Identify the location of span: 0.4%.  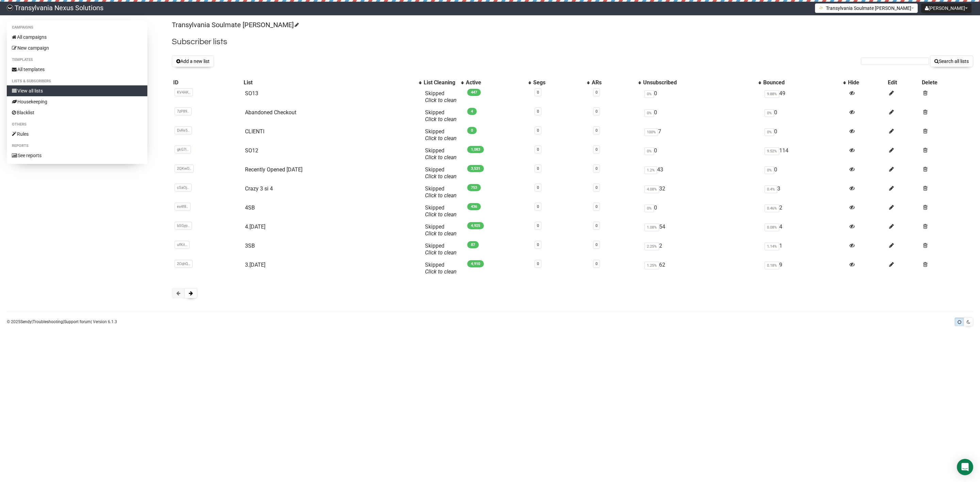
(771, 189).